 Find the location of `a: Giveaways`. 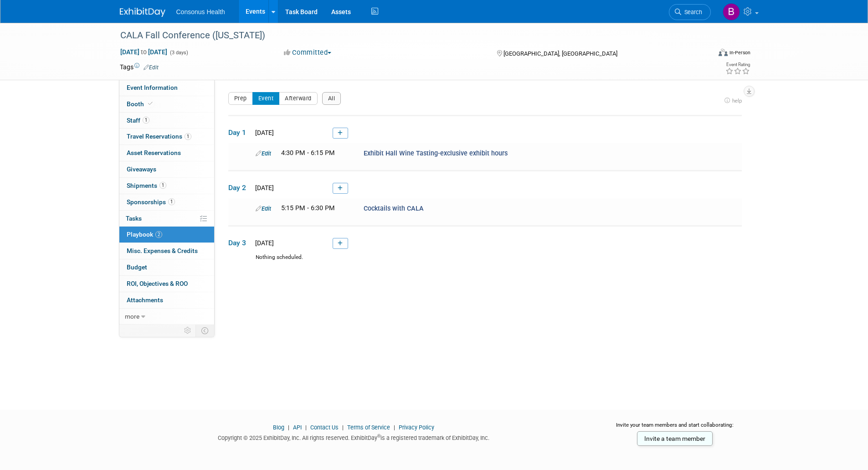

a: Giveaways is located at coordinates (167, 169).